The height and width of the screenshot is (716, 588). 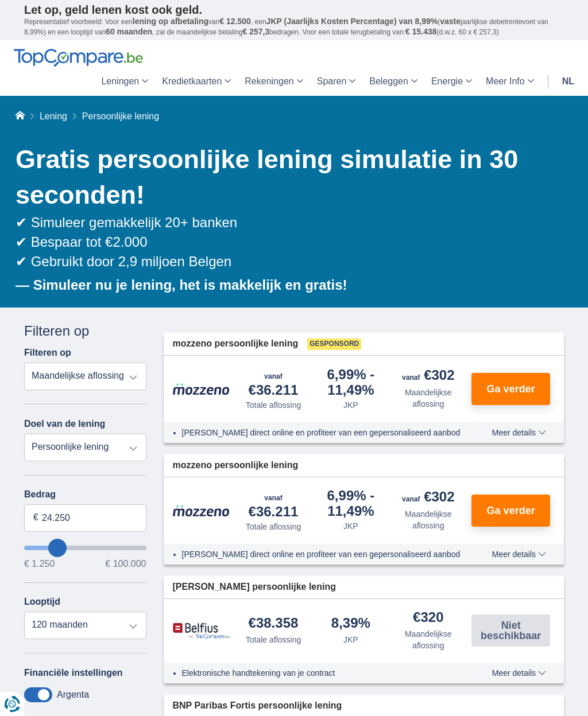 What do you see at coordinates (257, 706) in the screenshot?
I see `span: BNP Paribas Fortis persoonlijke lening` at bounding box center [257, 706].